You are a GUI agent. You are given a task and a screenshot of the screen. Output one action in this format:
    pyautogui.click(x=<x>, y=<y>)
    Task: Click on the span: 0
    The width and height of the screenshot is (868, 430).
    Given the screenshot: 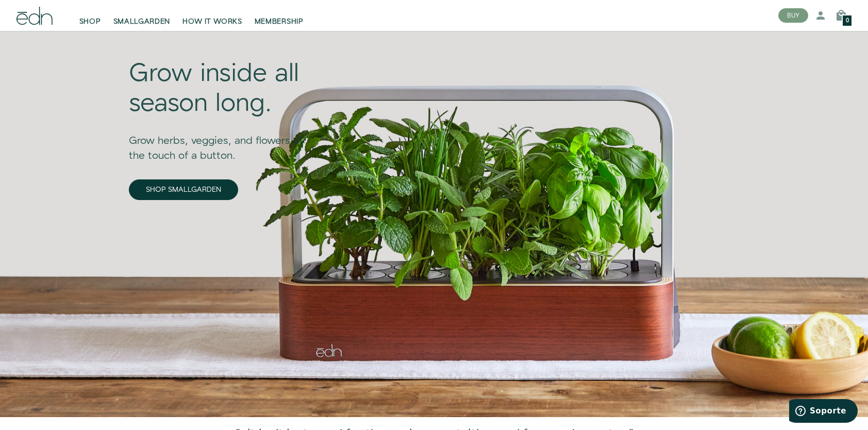 What is the action you would take?
    pyautogui.click(x=847, y=21)
    